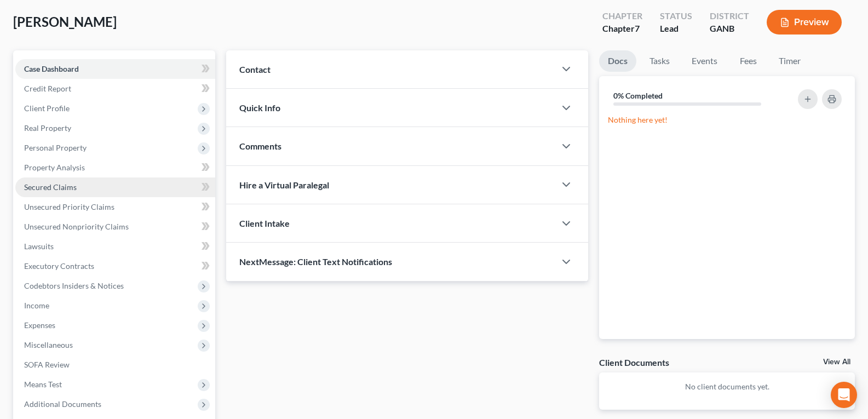  Describe the element at coordinates (115, 207) in the screenshot. I see `a: Unsecured Priority Claims` at that location.